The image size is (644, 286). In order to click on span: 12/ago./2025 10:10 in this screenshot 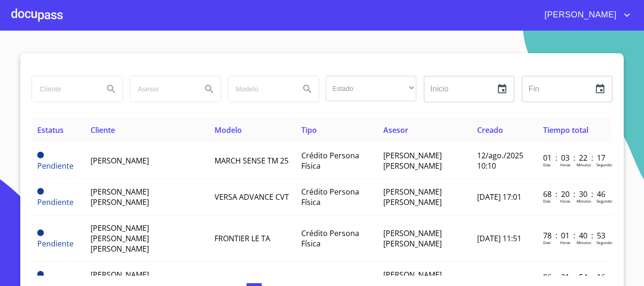, I will do `click(501, 161)`.